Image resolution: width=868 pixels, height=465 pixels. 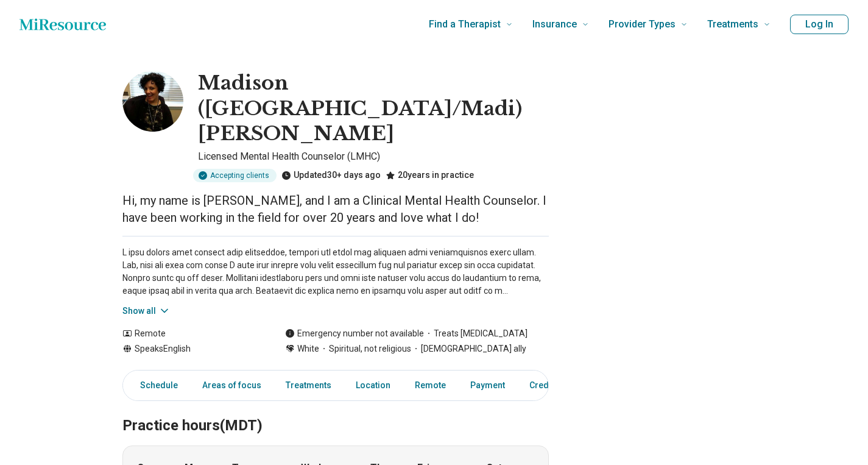 What do you see at coordinates (429, 176) in the screenshot?
I see `div: 20 years in practice` at bounding box center [429, 176].